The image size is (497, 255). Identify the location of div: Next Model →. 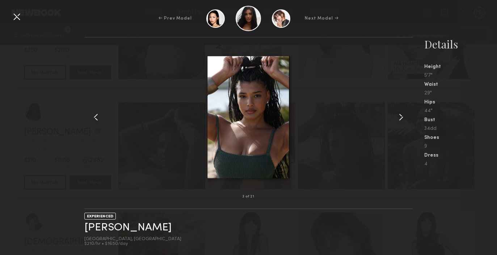
(321, 18).